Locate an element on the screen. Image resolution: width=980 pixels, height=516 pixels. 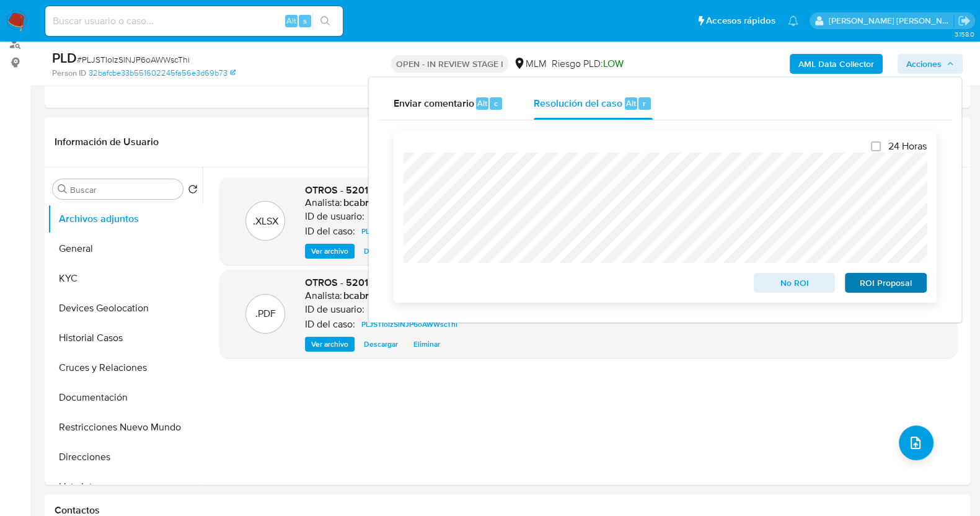
button: Buscar is located at coordinates (63, 189).